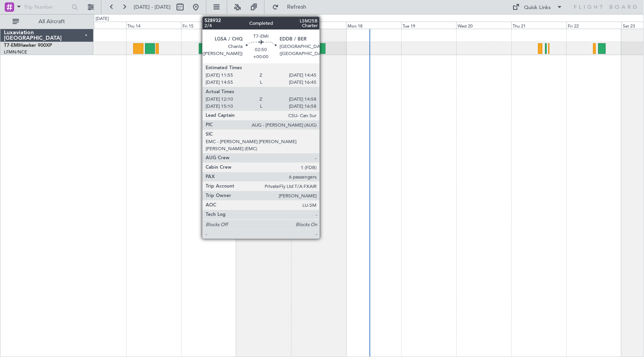  Describe the element at coordinates (538, 7) in the screenshot. I see `button: Quick Links` at that location.